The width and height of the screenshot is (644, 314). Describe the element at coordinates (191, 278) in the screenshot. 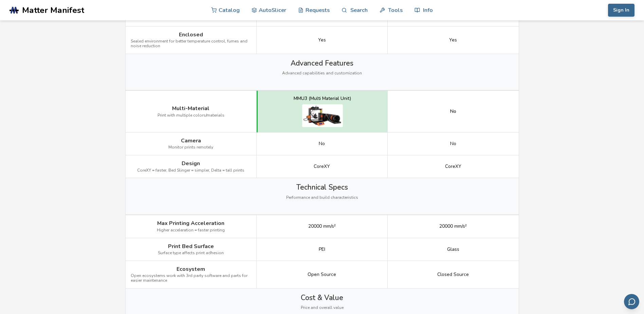

I see `span: Open ecosystems work with 3rd party software and parts for easier maintenance` at that location.